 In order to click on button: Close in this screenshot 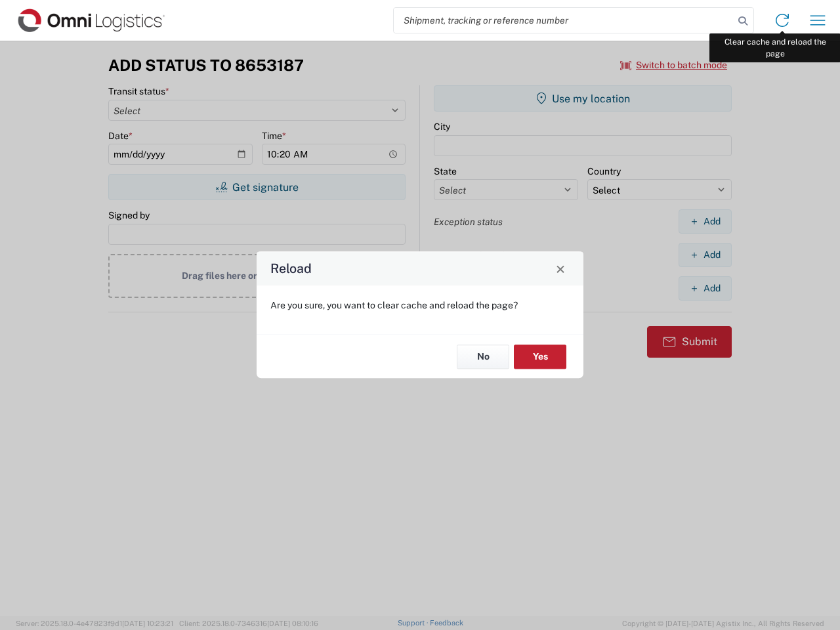, I will do `click(560, 269)`.